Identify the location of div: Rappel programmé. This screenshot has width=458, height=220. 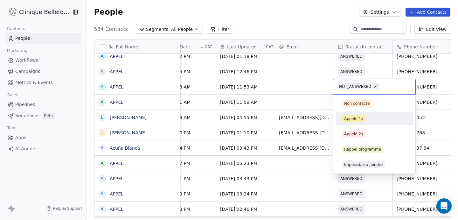
(363, 149).